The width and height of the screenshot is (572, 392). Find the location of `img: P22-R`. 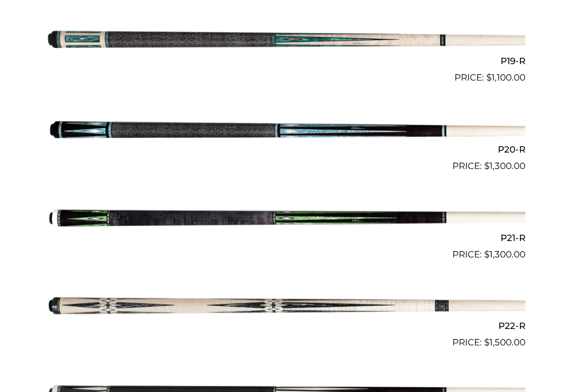

img: P22-R is located at coordinates (286, 306).